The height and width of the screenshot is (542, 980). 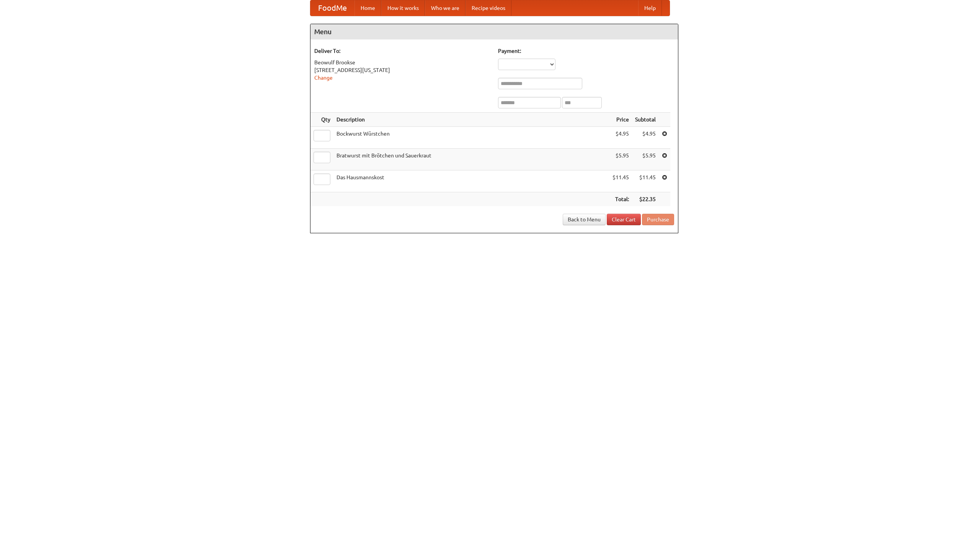 What do you see at coordinates (624, 219) in the screenshot?
I see `a: Clear Cart` at bounding box center [624, 219].